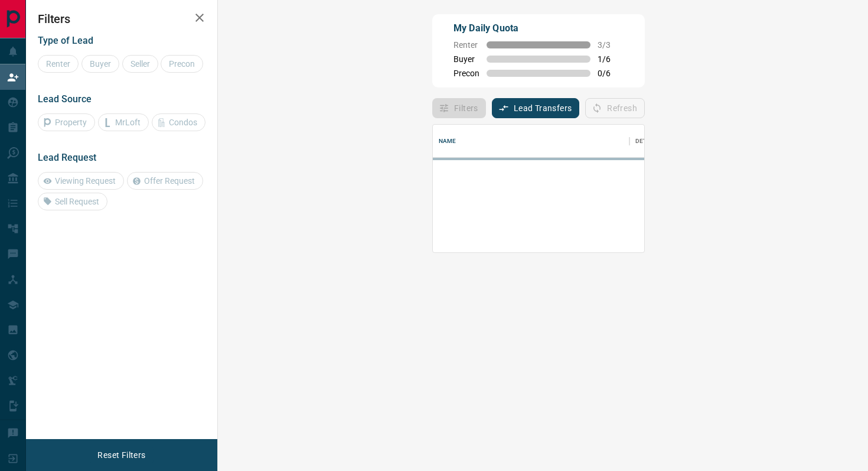 The image size is (868, 471). Describe the element at coordinates (466, 45) in the screenshot. I see `span: Renter` at that location.